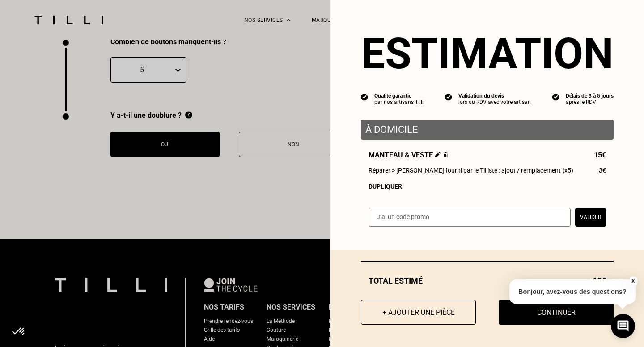 The height and width of the screenshot is (347, 644). I want to click on div: Validation du devis, so click(495, 96).